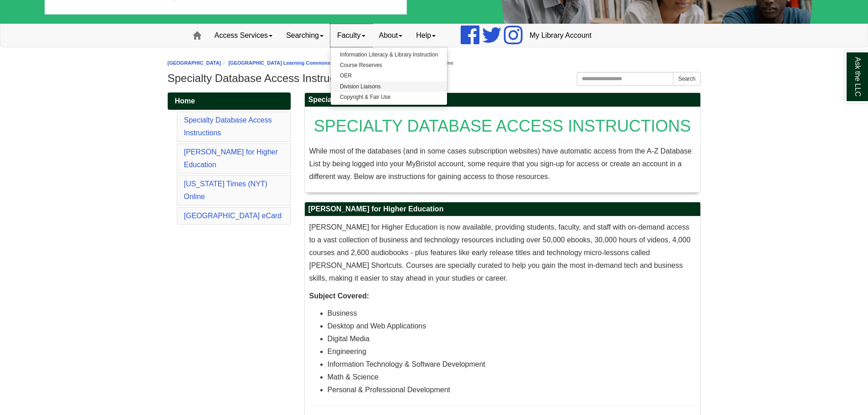 This screenshot has width=868, height=415. I want to click on a: Specialty Database Access Instructions, so click(228, 126).